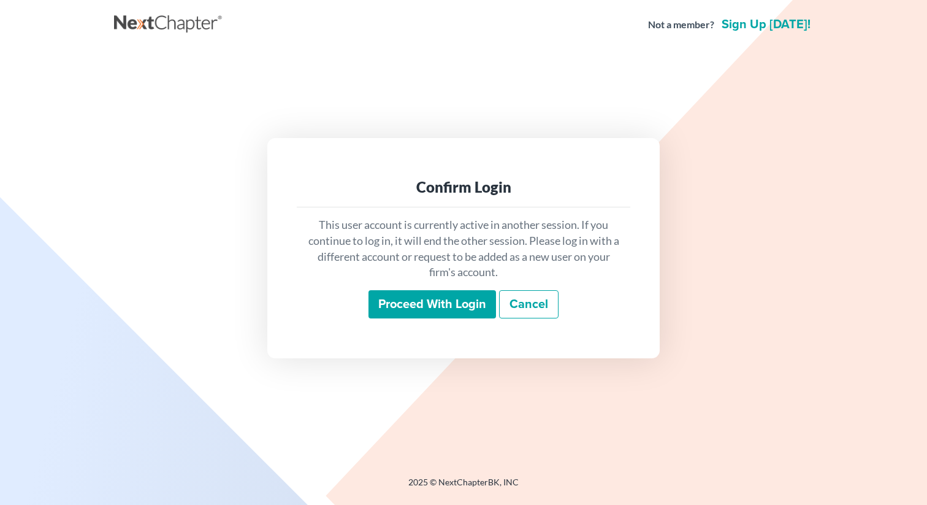 The width and height of the screenshot is (927, 505). What do you see at coordinates (529, 304) in the screenshot?
I see `a: Cancel` at bounding box center [529, 304].